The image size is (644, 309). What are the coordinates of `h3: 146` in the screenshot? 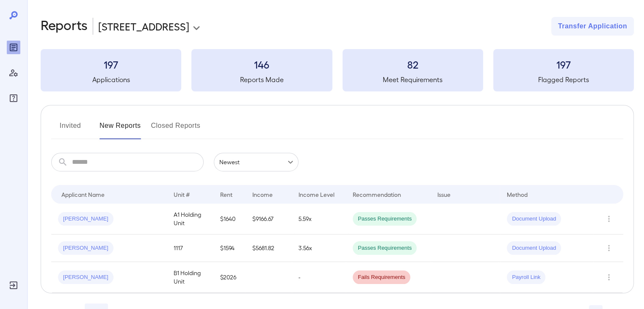 It's located at (262, 64).